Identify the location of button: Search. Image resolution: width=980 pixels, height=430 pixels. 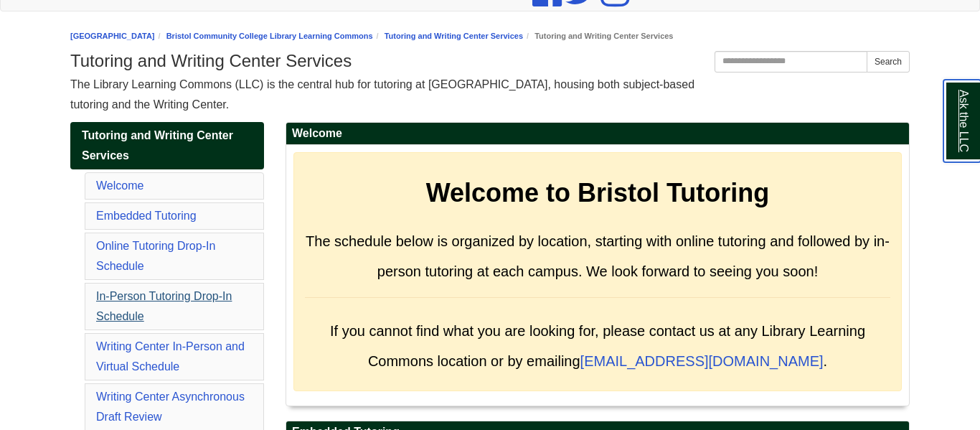
(888, 61).